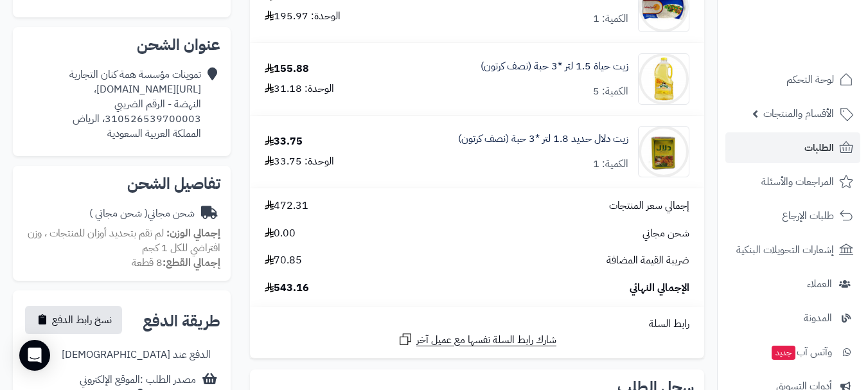 The width and height of the screenshot is (868, 390). What do you see at coordinates (810, 80) in the screenshot?
I see `span: لوحة التحكم` at bounding box center [810, 80].